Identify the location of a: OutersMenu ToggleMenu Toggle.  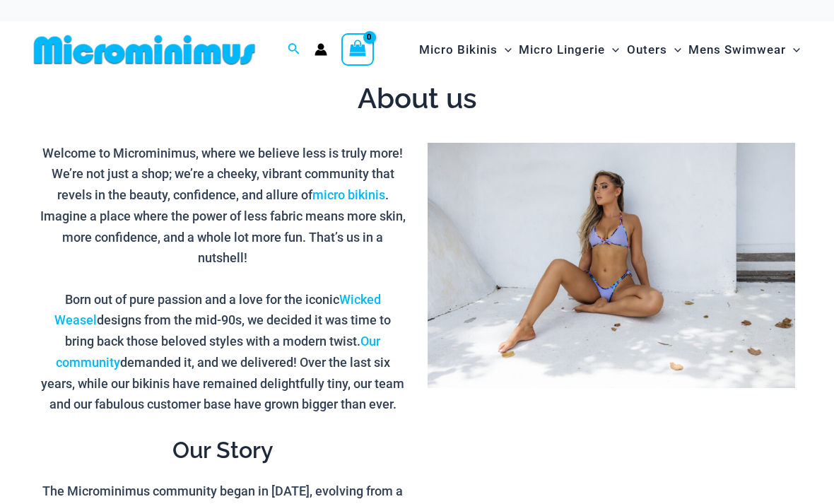
(653, 49).